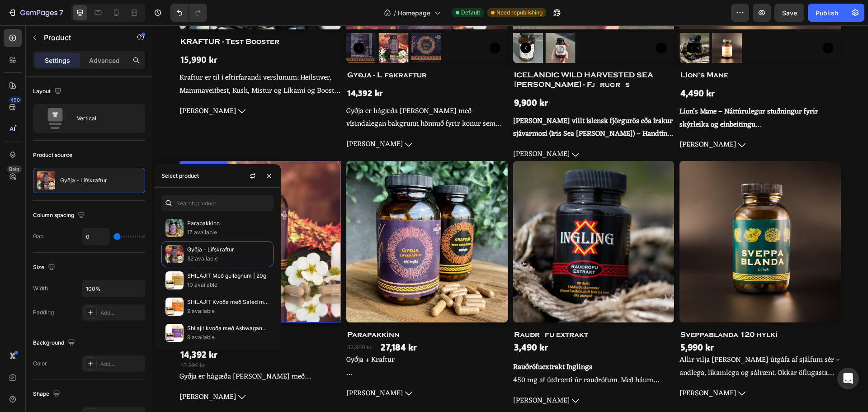  Describe the element at coordinates (229, 223) in the screenshot. I see `p: Parapakkinn` at that location.